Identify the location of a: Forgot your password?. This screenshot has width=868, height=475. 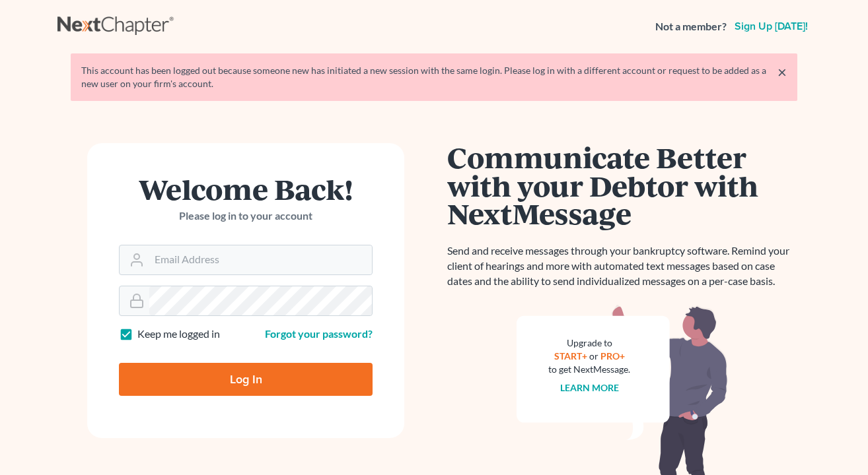
(318, 333).